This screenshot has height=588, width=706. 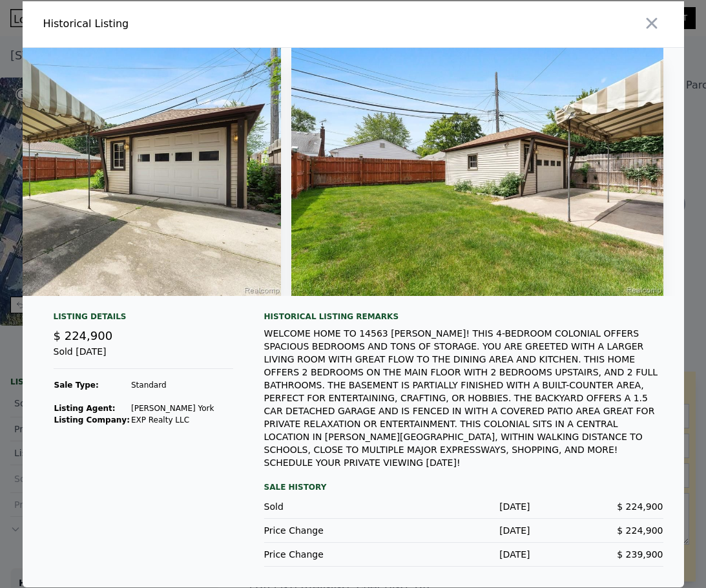 What do you see at coordinates (172, 420) in the screenshot?
I see `td: EXP Realty LLC` at bounding box center [172, 420].